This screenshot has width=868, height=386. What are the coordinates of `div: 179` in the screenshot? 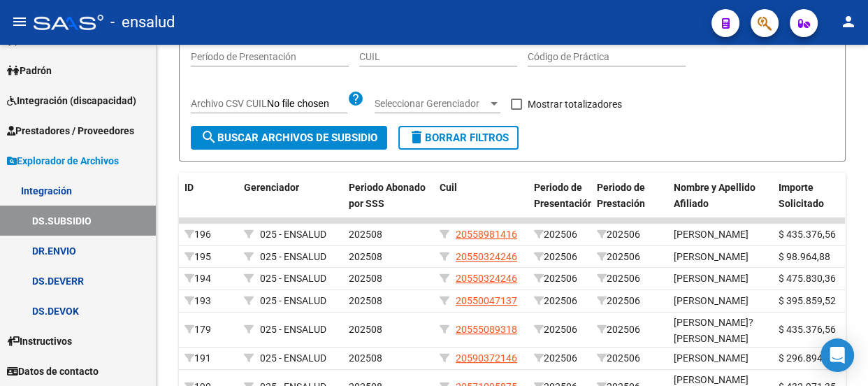 It's located at (208, 330).